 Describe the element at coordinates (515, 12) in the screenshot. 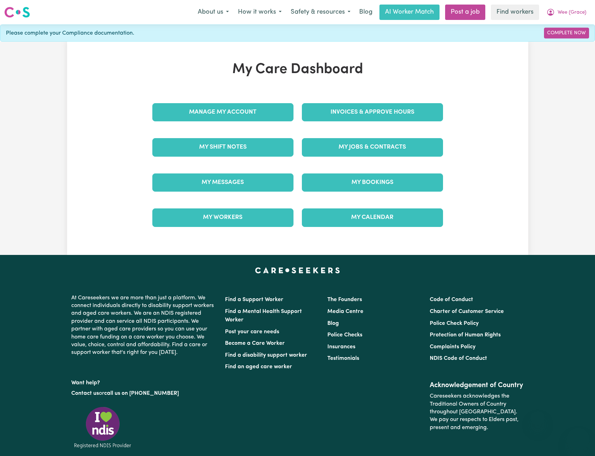

I see `a: Find workers` at that location.